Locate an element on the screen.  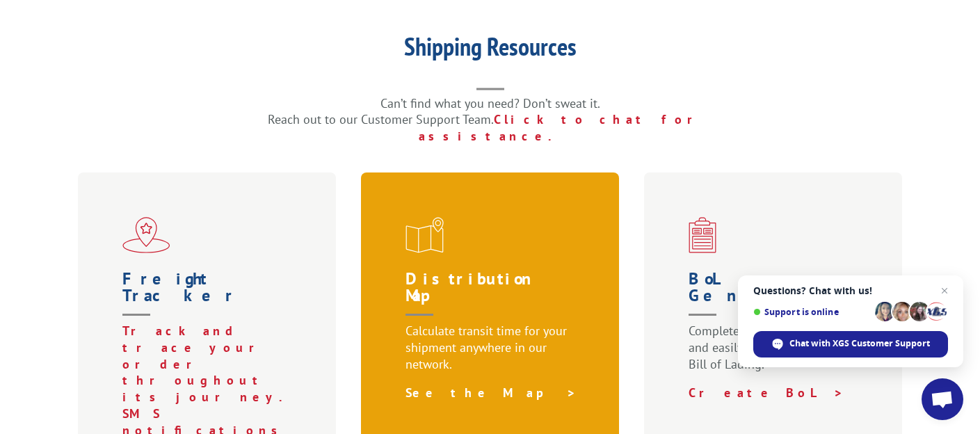
h1: Freight Tracker is located at coordinates (210, 296).